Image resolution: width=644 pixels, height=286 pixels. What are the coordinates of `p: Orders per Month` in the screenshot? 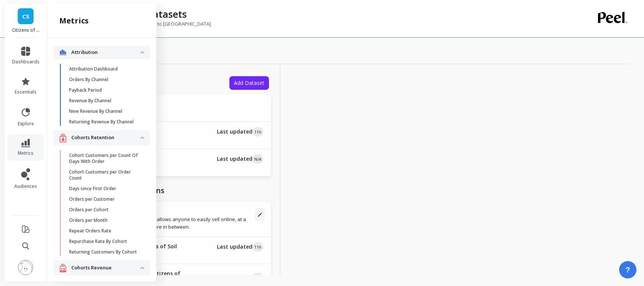 It's located at (88, 220).